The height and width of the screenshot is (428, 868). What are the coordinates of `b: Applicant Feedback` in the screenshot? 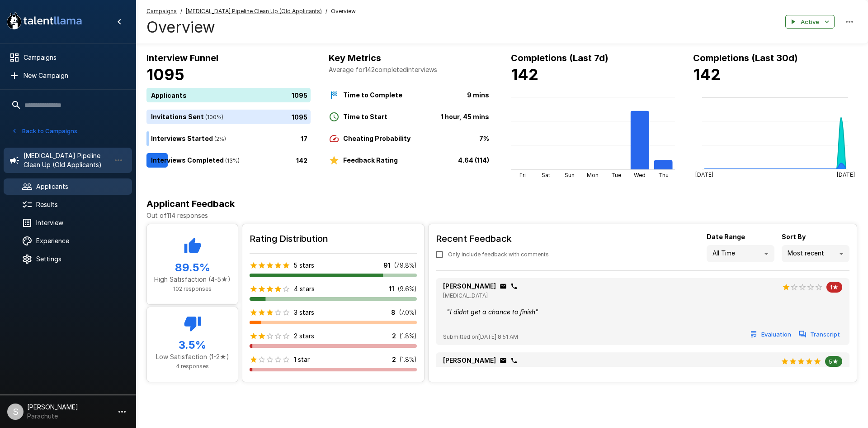 It's located at (190, 203).